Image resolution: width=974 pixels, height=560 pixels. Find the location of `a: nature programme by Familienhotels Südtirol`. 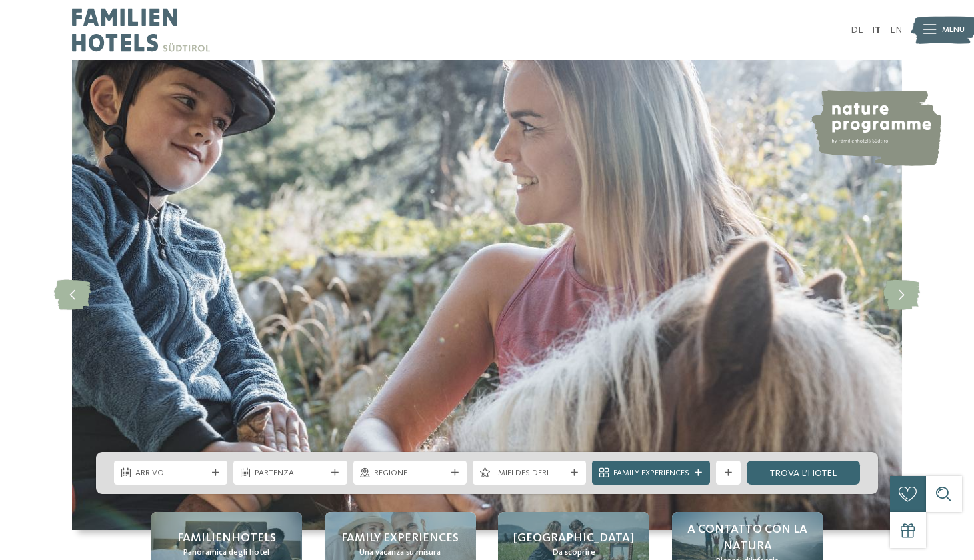

a: nature programme by Familienhotels Südtirol is located at coordinates (875, 128).